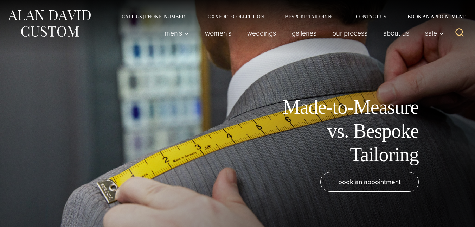 The width and height of the screenshot is (475, 227). What do you see at coordinates (304, 33) in the screenshot?
I see `a: Galleries` at bounding box center [304, 33].